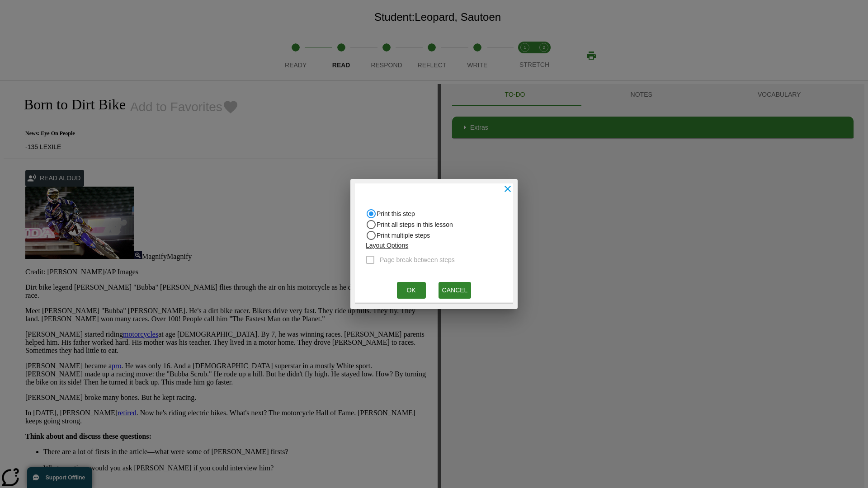 The image size is (868, 488). I want to click on span: Page break between steps, so click(418, 260).